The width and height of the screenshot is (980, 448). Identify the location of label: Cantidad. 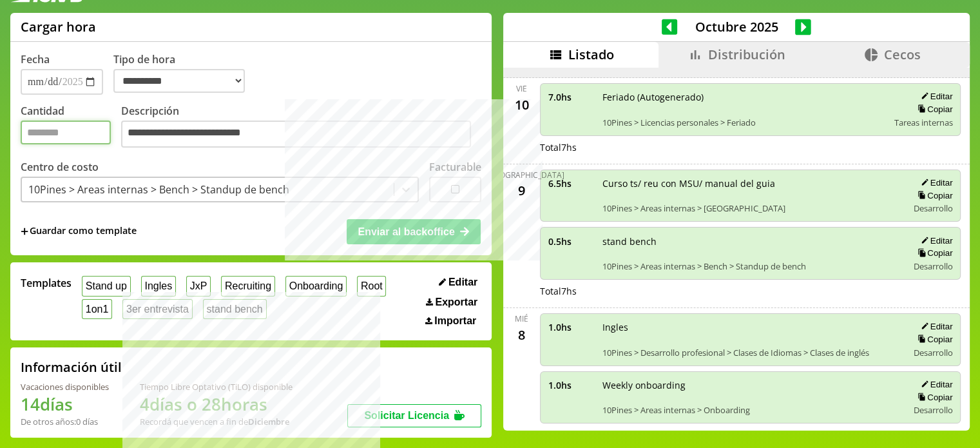
(71, 127).